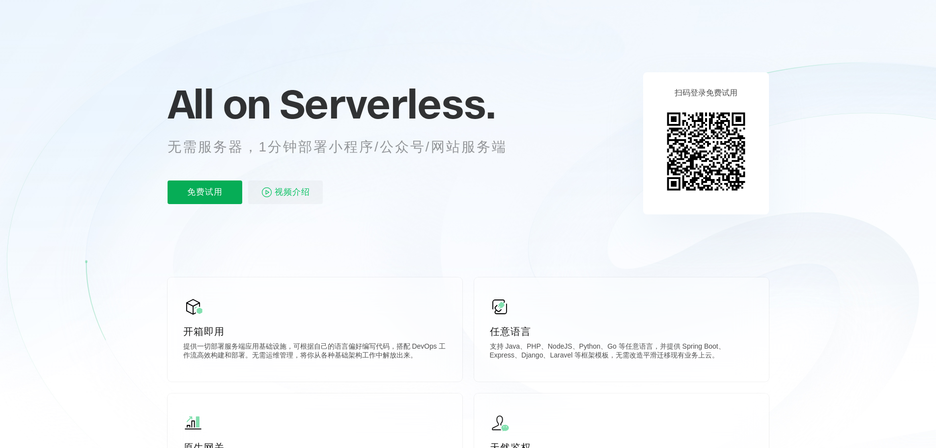  Describe the element at coordinates (346, 147) in the screenshot. I see `p: 无需服务器，1分钟部署小程序/公众号/网站服务端` at that location.